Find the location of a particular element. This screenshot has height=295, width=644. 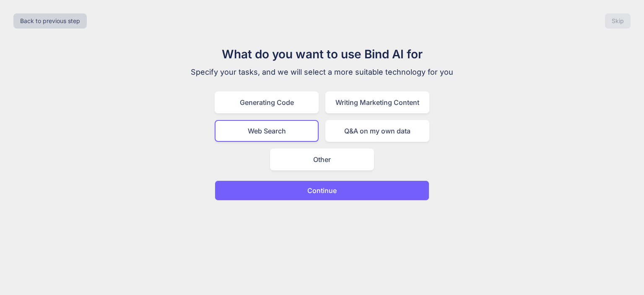

div: Generating Code is located at coordinates (267, 103).